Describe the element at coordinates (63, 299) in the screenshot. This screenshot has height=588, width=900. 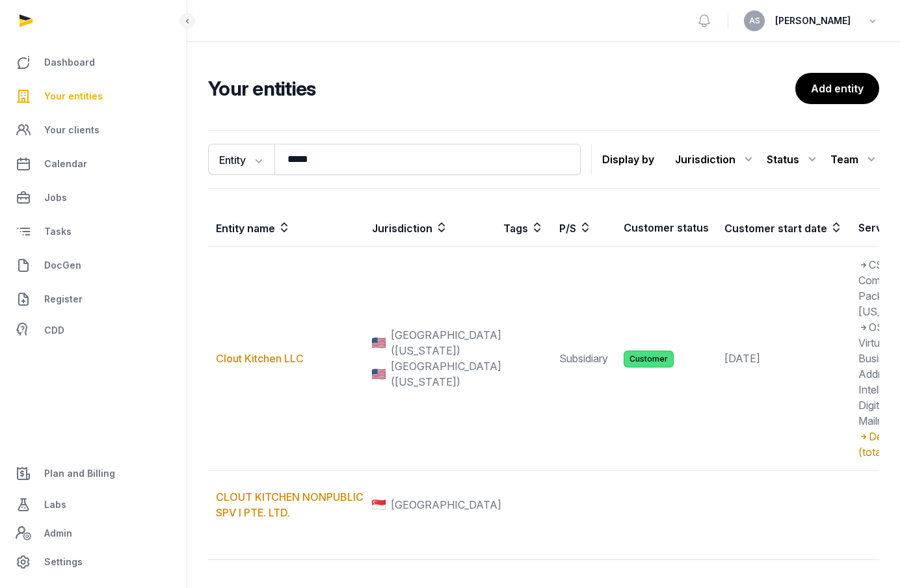
I see `span: Register` at that location.